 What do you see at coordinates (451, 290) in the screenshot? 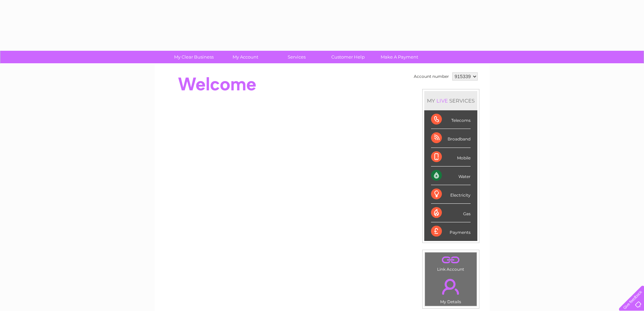
I see `td: My Details` at bounding box center [451, 290].